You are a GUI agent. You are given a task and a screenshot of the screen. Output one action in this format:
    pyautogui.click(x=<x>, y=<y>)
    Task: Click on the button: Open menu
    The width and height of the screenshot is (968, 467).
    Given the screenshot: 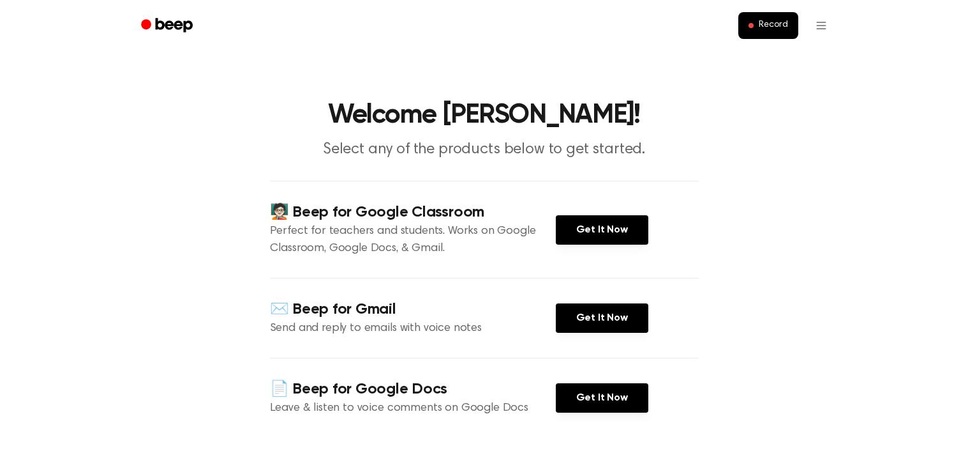 What is the action you would take?
    pyautogui.click(x=821, y=26)
    